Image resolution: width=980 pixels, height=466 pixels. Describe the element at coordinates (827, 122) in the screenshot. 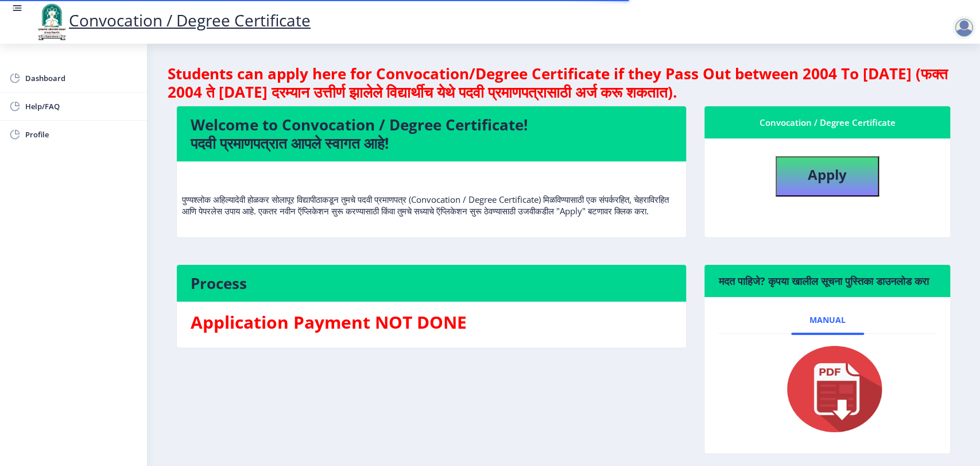

I see `div: Convocation / Degree Certificate` at that location.